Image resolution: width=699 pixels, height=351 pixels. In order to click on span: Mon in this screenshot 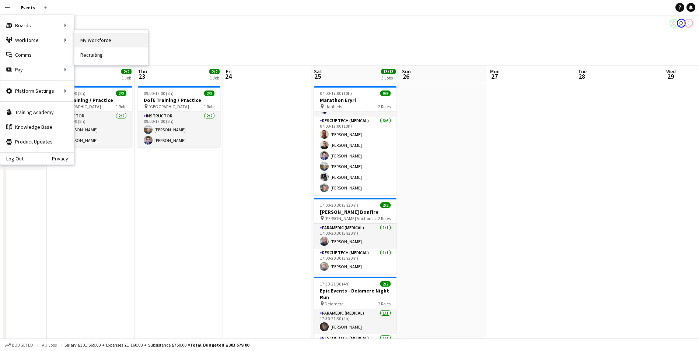, I will do `click(495, 71)`.